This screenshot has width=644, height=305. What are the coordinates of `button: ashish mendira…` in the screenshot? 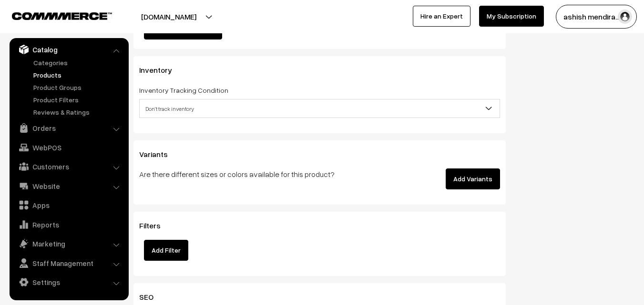 It's located at (596, 17).